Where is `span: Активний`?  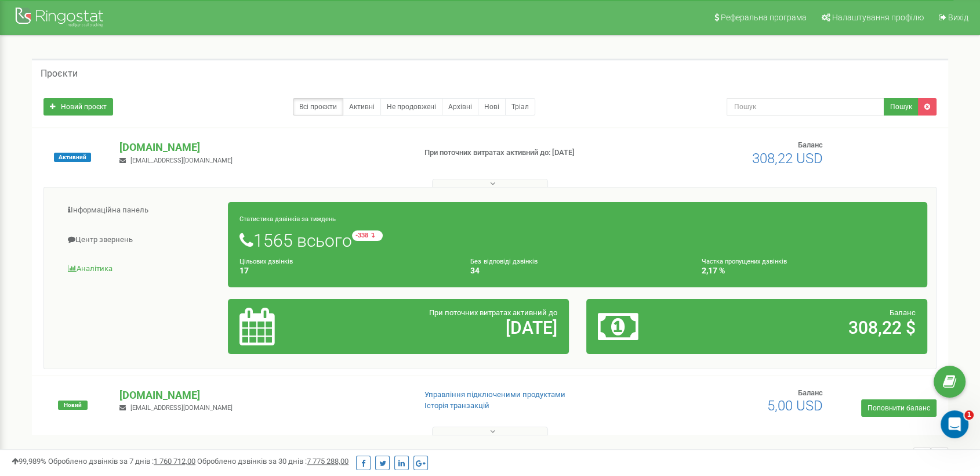
span: Активний is located at coordinates (72, 157).